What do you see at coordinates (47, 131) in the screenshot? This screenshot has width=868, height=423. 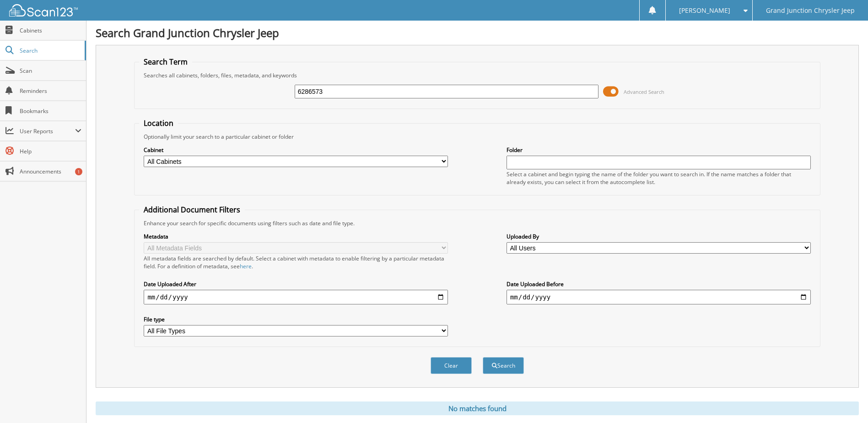 I see `span: User Reports` at bounding box center [47, 131].